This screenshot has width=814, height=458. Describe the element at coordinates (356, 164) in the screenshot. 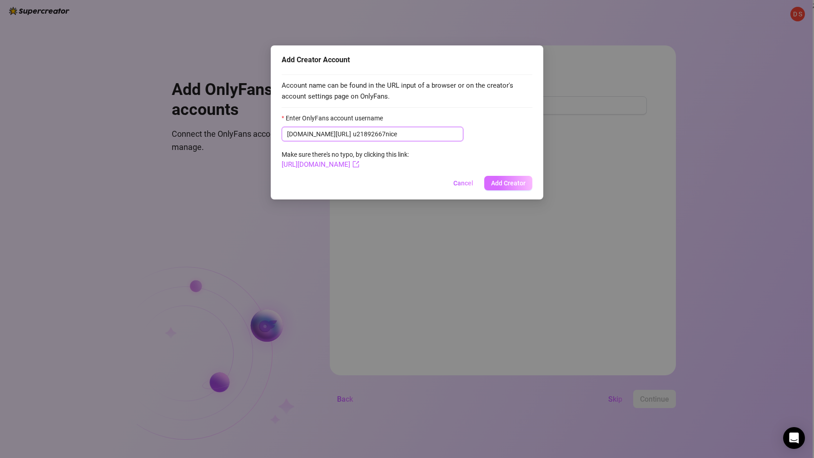

I see `span: export` at that location.